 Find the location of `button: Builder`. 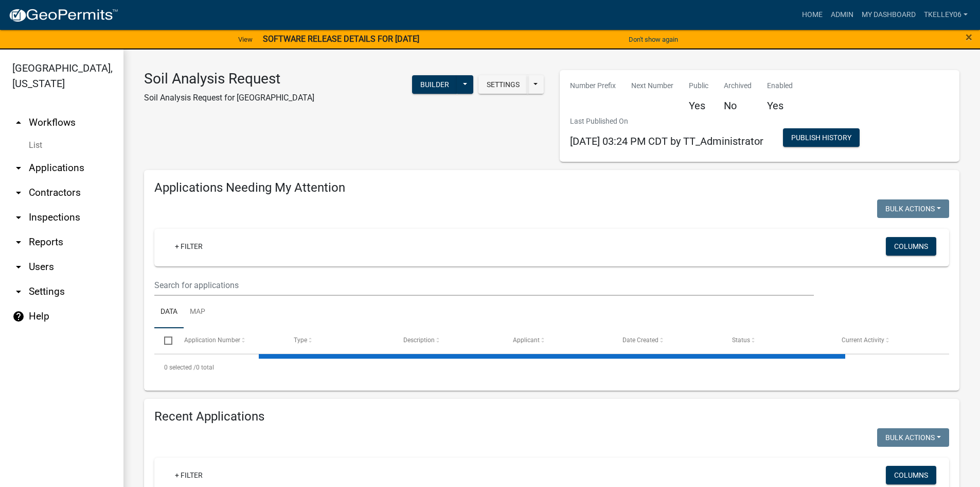

button: Builder is located at coordinates (435, 85).